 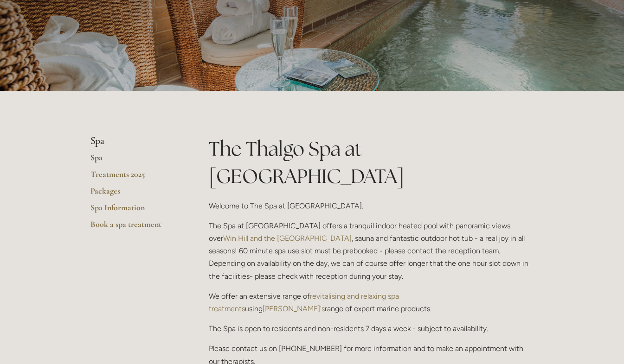 I want to click on a: Spa Information, so click(x=135, y=211).